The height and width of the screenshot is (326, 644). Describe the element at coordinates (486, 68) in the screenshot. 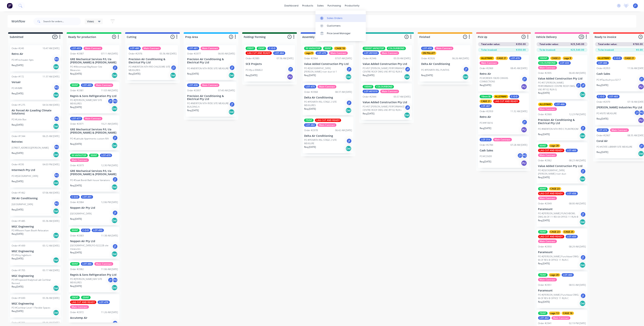

I see `div: Order #2969` at that location.